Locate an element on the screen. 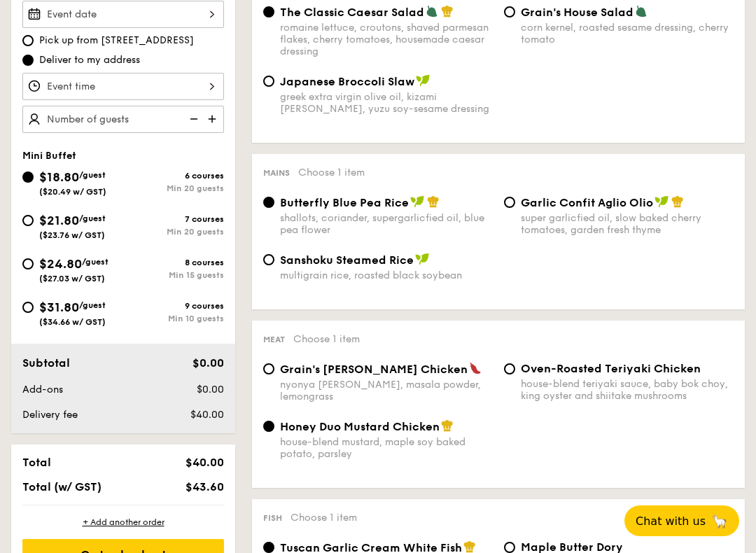  div: 8 courses is located at coordinates (173, 263).